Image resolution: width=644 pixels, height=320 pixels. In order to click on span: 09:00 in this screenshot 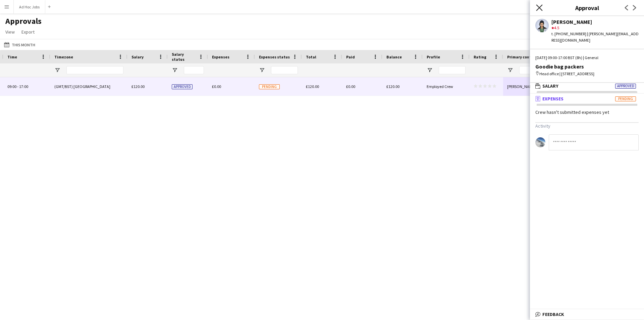, I will do `click(12, 86)`.